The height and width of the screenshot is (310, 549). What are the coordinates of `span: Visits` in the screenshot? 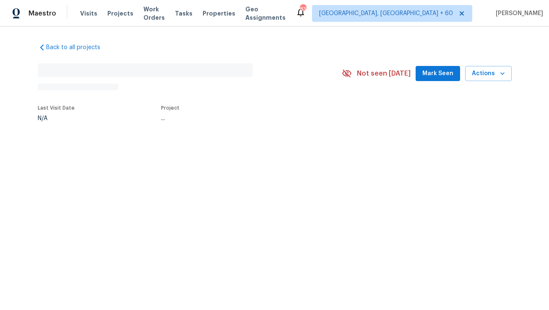 It's located at (89, 13).